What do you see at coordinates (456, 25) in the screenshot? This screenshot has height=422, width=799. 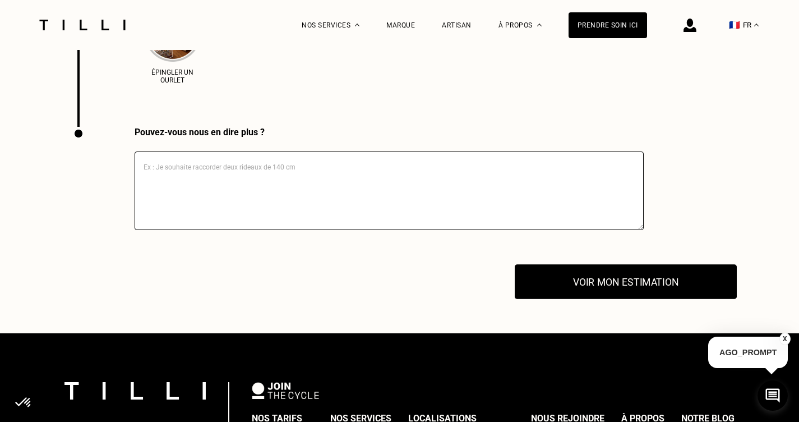 I see `div: Artisan` at bounding box center [456, 25].